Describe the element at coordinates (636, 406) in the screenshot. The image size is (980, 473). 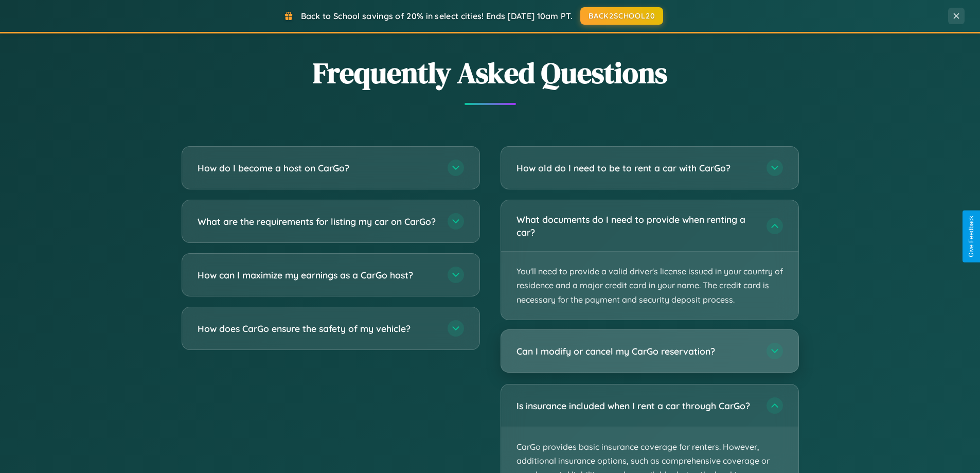
I see `h3: Is insurance included when I rent a car through CarGo?` at that location.